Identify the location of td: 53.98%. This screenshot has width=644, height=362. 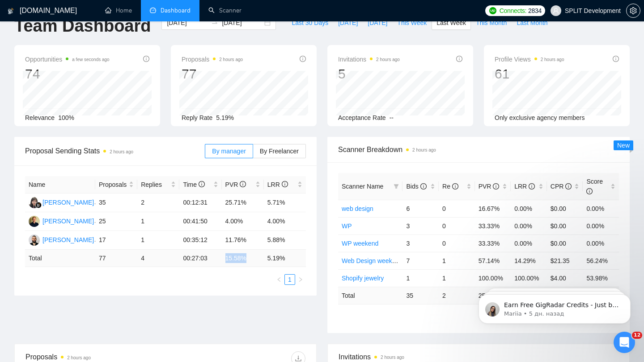
(600, 278).